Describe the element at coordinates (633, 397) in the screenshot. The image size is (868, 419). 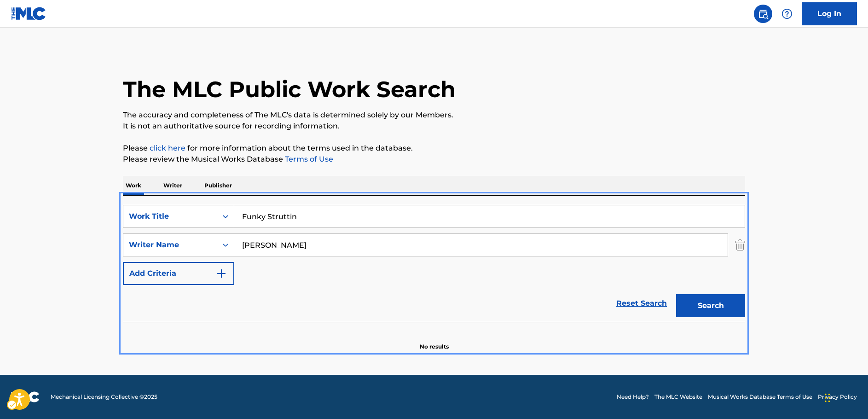
I see `a: Need Help?` at that location.